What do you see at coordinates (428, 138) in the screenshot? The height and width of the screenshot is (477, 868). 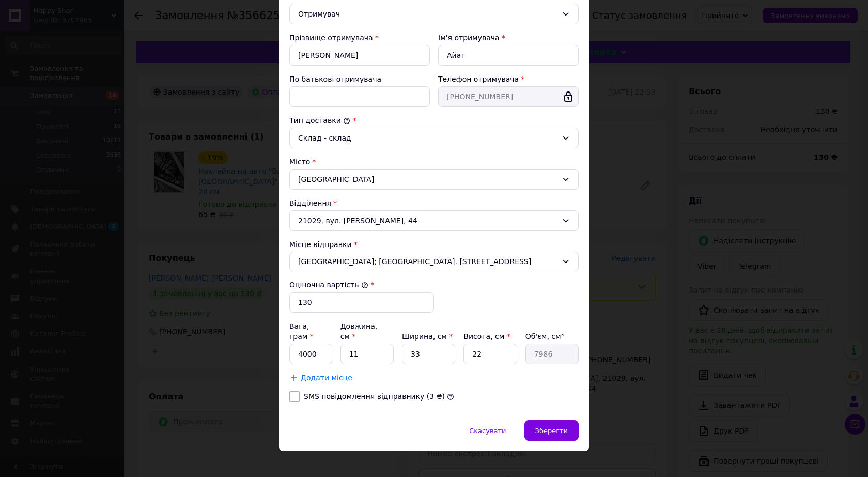 I see `div: Склад - склад` at bounding box center [428, 138].